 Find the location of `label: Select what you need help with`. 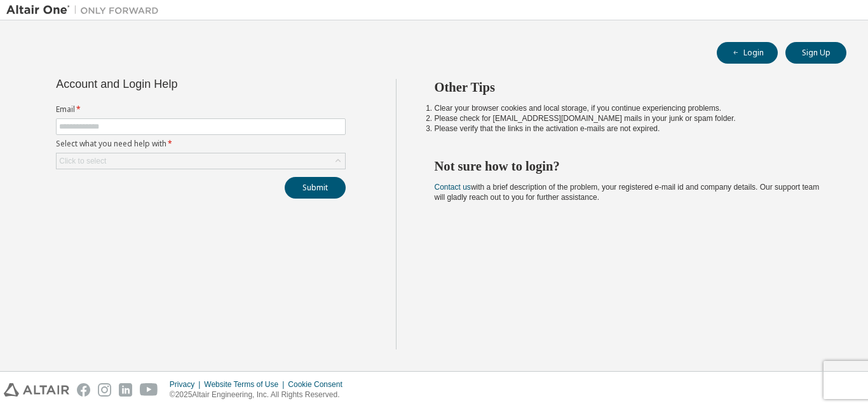

label: Select what you need help with is located at coordinates (201, 144).